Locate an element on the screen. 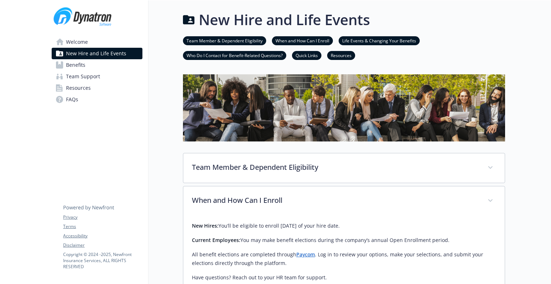 The image size is (551, 284). a: Terms is located at coordinates (103, 226).